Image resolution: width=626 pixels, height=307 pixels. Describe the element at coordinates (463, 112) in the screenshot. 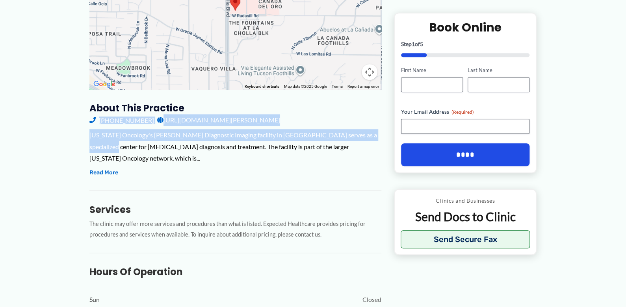

I see `span: (Required)` at that location.